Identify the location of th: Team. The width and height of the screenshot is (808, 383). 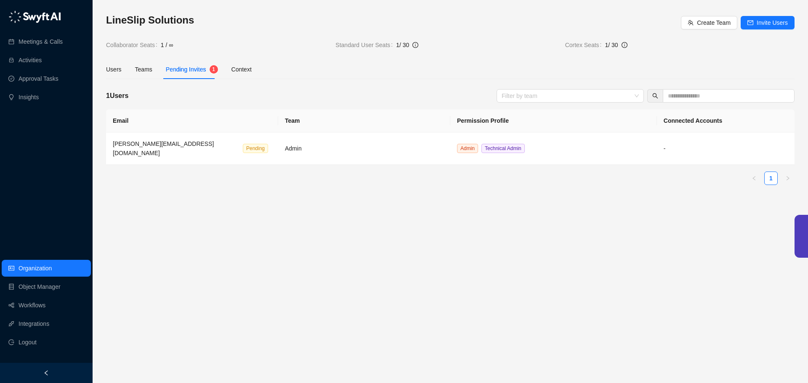
(364, 121).